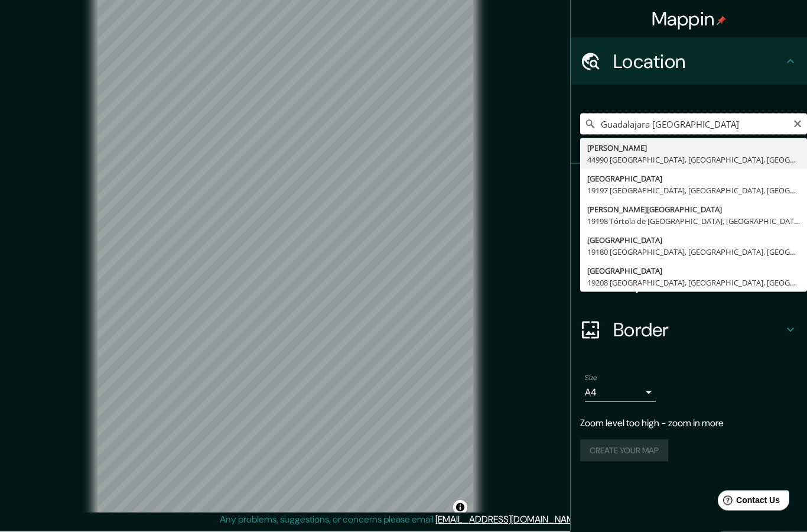 The height and width of the screenshot is (532, 807). Describe the element at coordinates (689, 235) in the screenshot. I see `div: Style` at that location.